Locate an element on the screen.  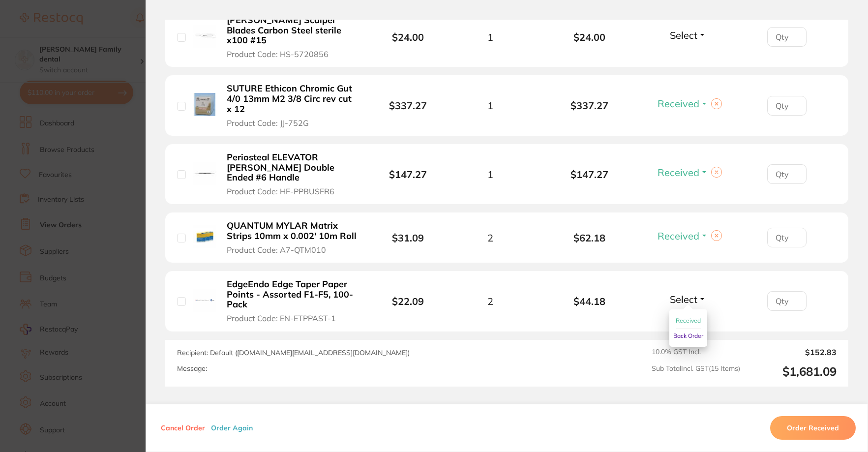
button: Order Again is located at coordinates (232, 428).